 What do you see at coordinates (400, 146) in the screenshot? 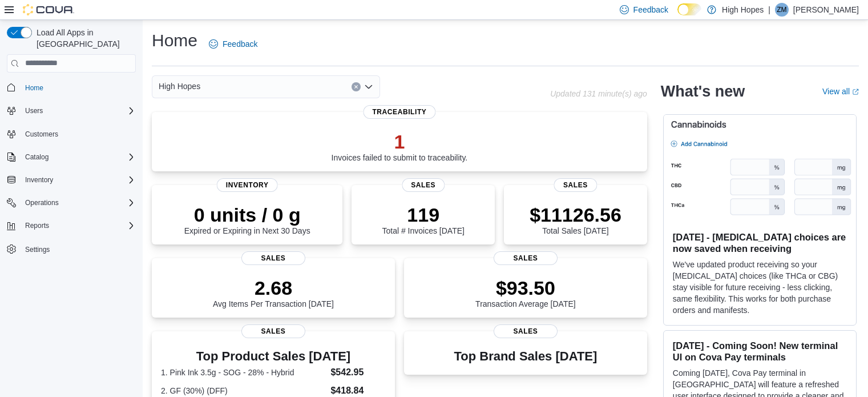
I see `div: Invoices failed to submit to traceability.` at bounding box center [400, 146].